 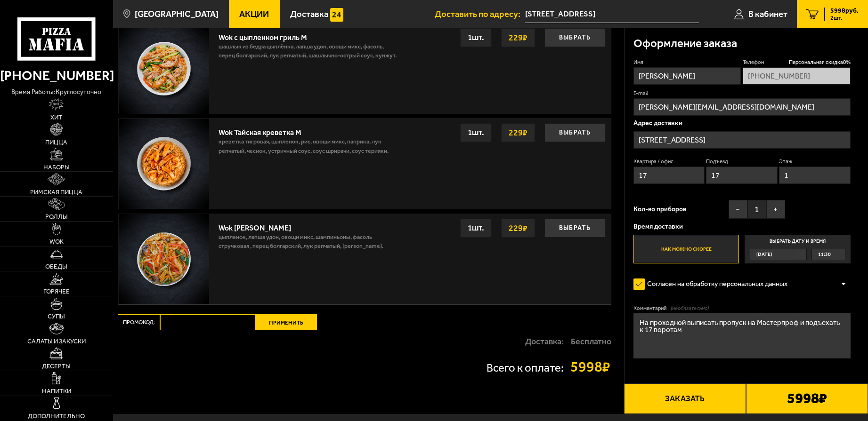 I want to click on p: шашлык из бедра цыплёнка, лапша удон, овощи микс, фасоль, перец болгарский, лук репчатый, шашлычн..., so click(x=309, y=53).